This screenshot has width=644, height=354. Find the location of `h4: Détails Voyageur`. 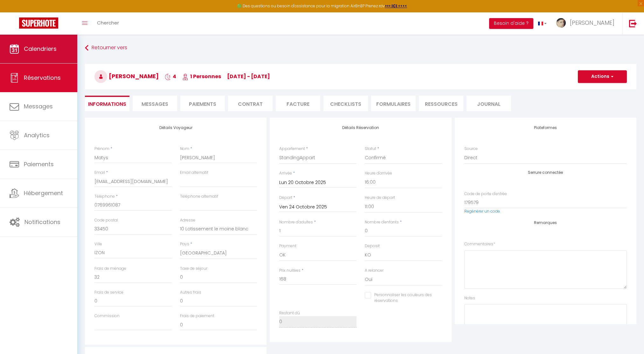

h4: Détails Voyageur is located at coordinates (175, 128).